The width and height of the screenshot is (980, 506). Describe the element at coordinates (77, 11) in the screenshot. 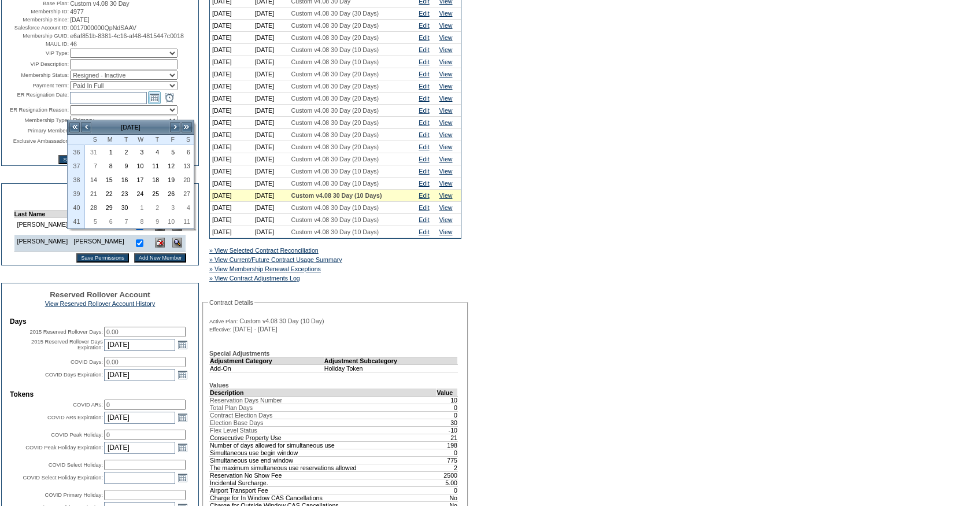

I see `span: 4977` at that location.